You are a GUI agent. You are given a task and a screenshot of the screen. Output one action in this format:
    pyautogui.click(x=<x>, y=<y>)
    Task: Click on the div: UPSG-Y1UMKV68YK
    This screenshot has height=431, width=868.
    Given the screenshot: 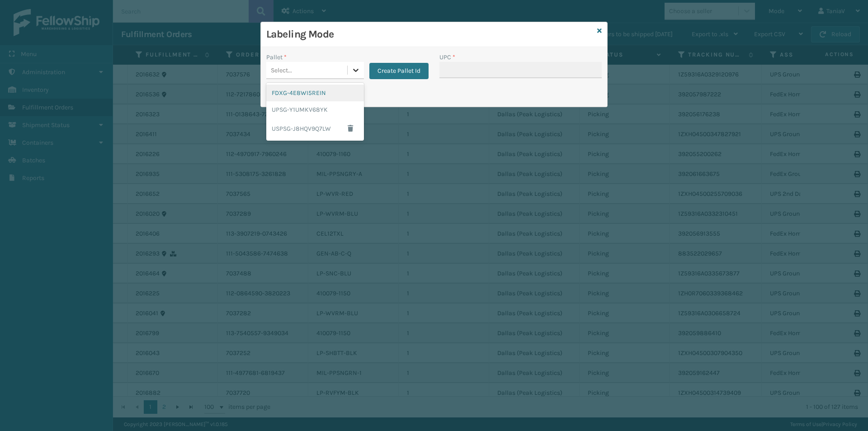 What is the action you would take?
    pyautogui.click(x=315, y=110)
    